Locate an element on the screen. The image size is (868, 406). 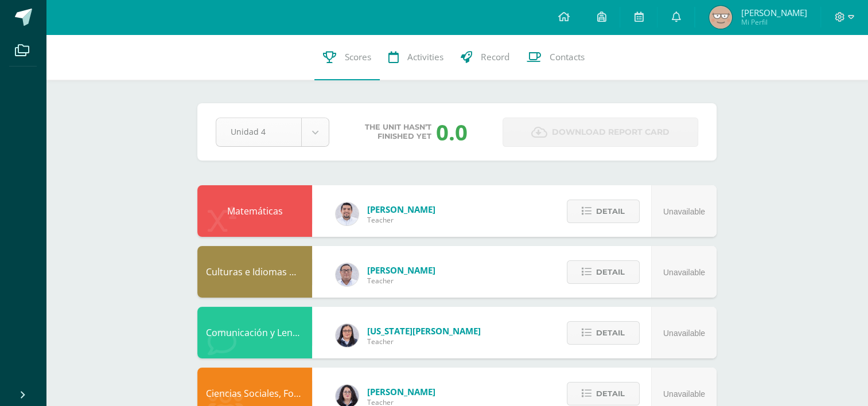
a: Activities is located at coordinates (416, 57).